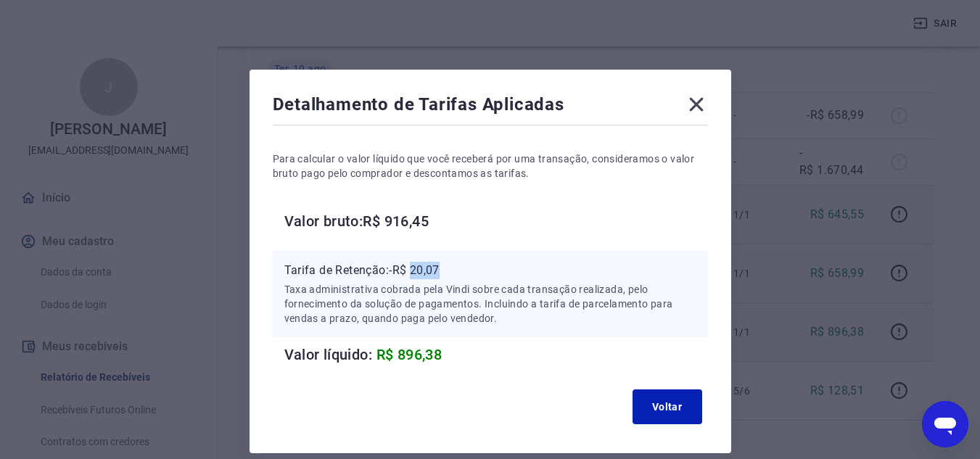 The image size is (980, 459). Describe the element at coordinates (496, 355) in the screenshot. I see `h6: Valor líquido:` at that location.